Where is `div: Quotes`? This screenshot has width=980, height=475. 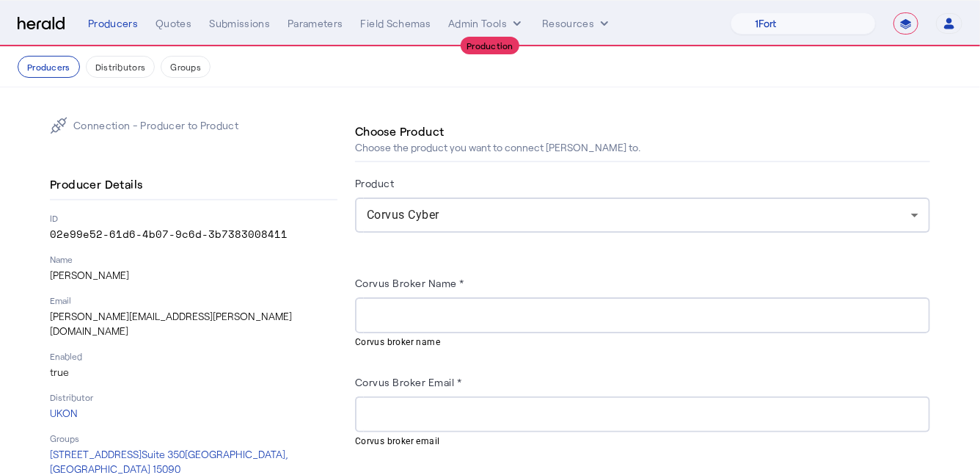 div: Quotes is located at coordinates (173, 23).